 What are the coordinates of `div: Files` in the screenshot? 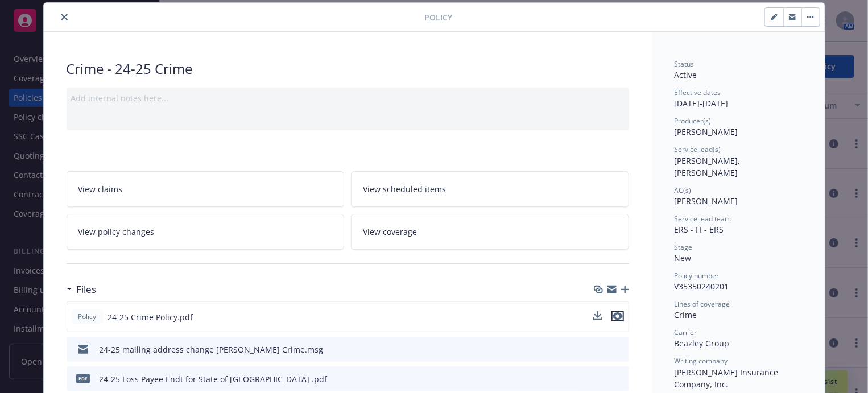 It's located at (81, 290).